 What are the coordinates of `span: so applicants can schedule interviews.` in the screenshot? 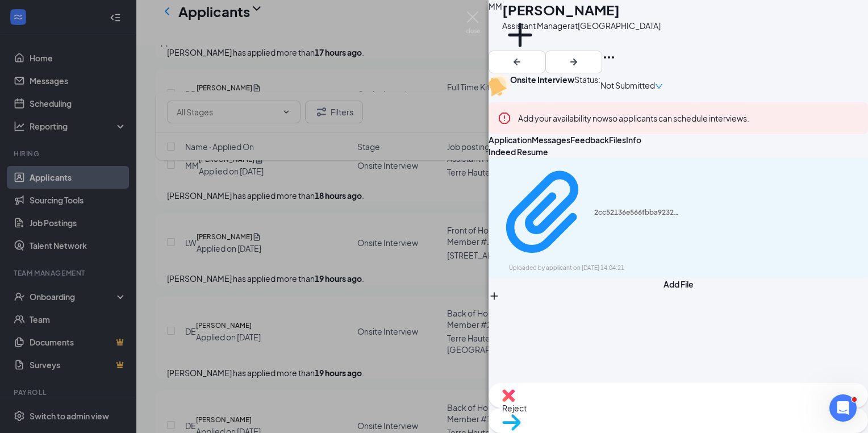 It's located at (633, 118).